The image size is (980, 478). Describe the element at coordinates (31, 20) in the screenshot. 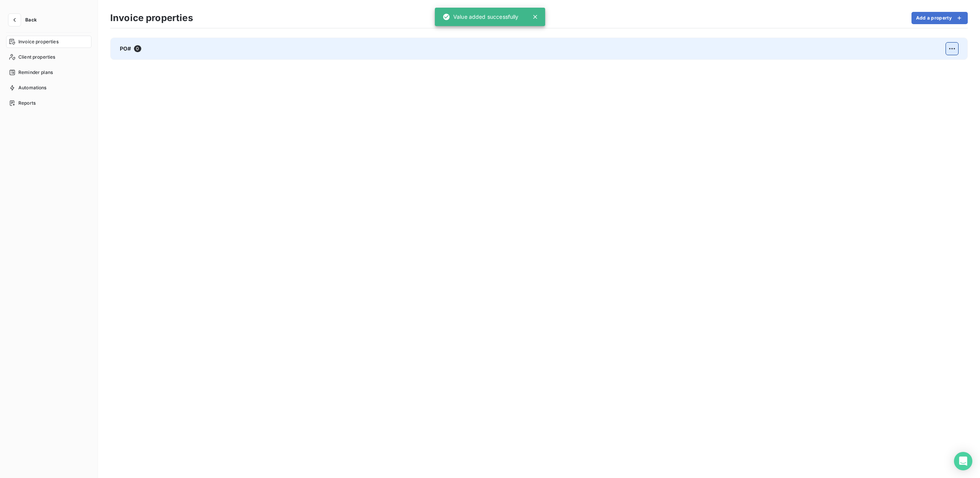

I see `span: Back` at that location.